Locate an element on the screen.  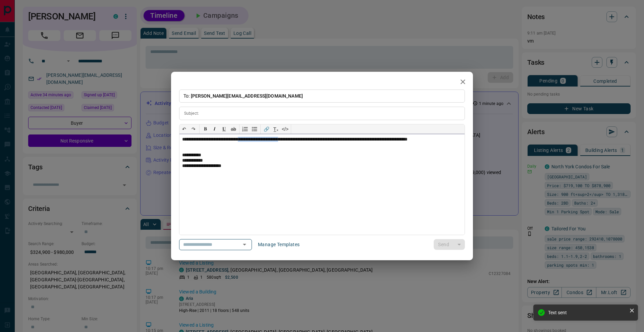
p: To: is located at coordinates (322, 96).